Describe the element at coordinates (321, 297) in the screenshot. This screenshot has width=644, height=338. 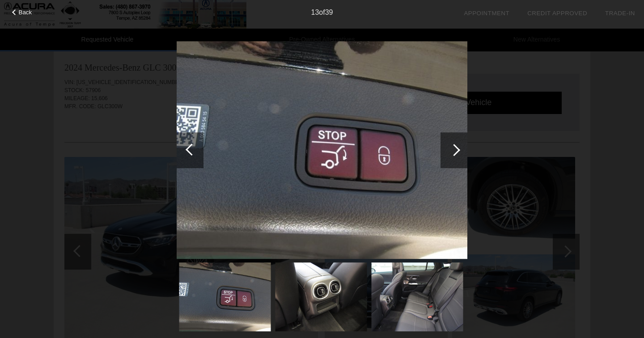
I see `img: 14.jpg` at that location.